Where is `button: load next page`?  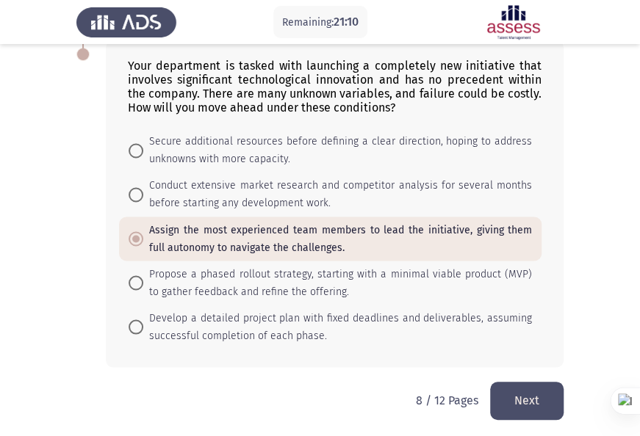
button: load next page is located at coordinates (527, 400).